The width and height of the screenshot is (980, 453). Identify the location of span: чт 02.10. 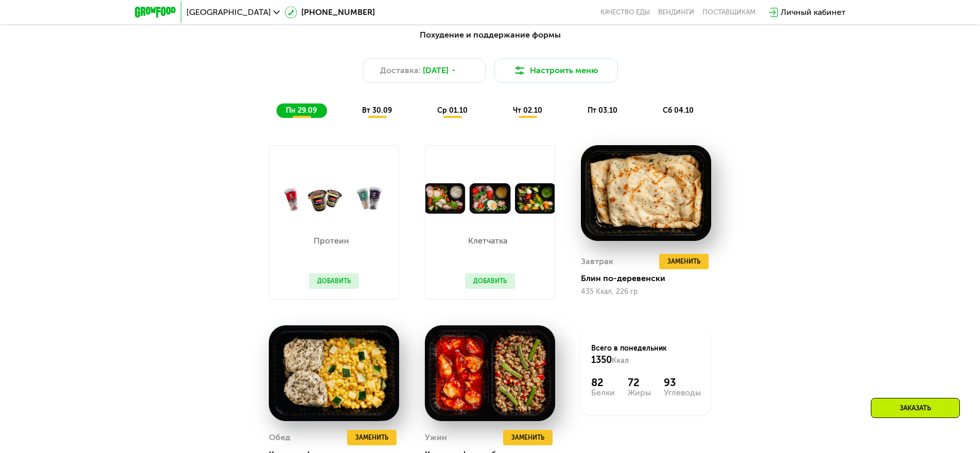
(527, 110).